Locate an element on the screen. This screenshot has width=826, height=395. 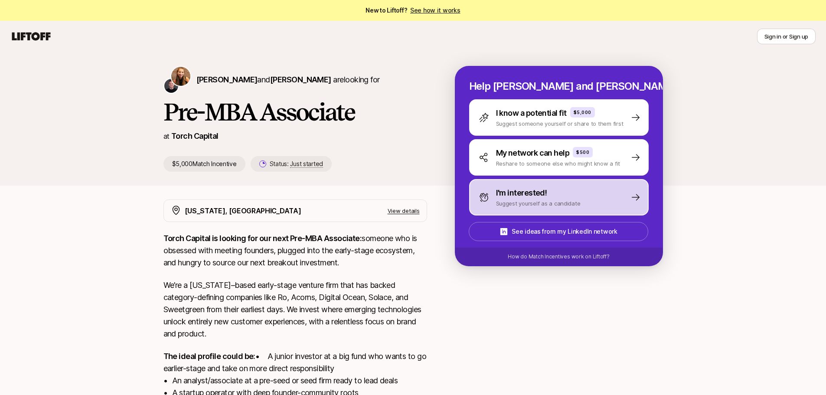
p: How do Match Incentives work on Liftoff? is located at coordinates (558, 257).